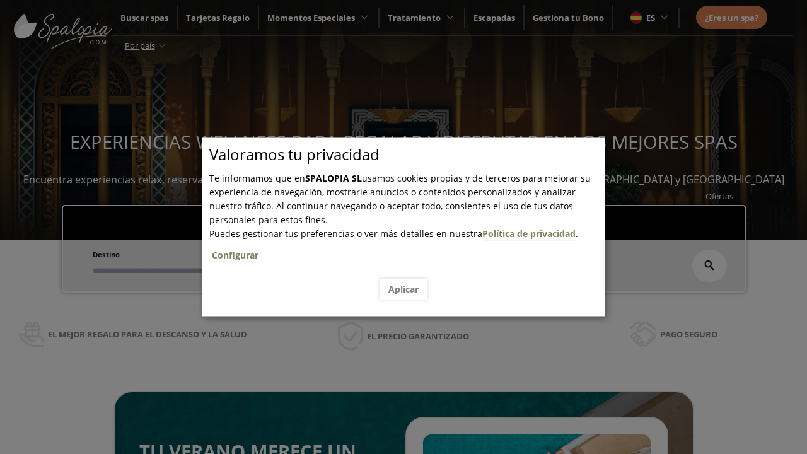  I want to click on a: Configurar, so click(235, 255).